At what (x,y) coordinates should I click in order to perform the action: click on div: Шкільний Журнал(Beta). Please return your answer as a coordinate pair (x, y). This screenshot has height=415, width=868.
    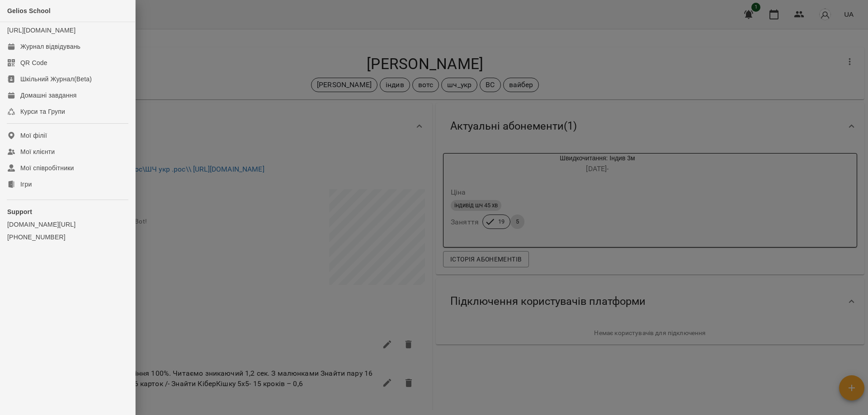
    Looking at the image, I should click on (56, 79).